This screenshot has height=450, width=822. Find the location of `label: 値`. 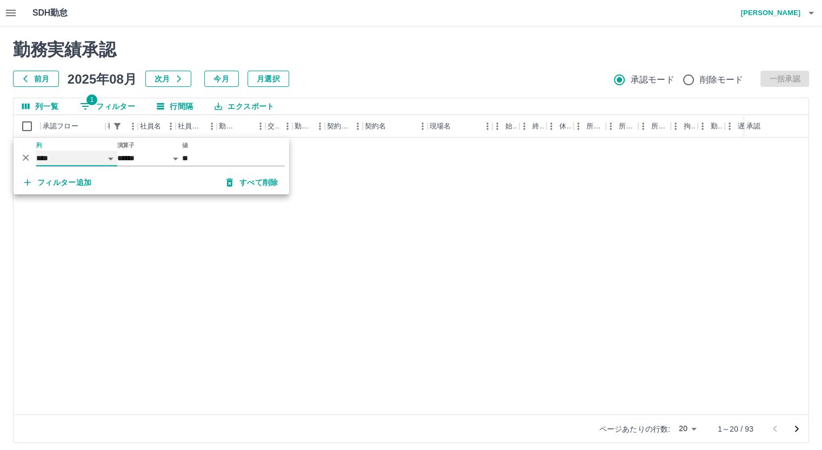

label: 値 is located at coordinates (185, 145).